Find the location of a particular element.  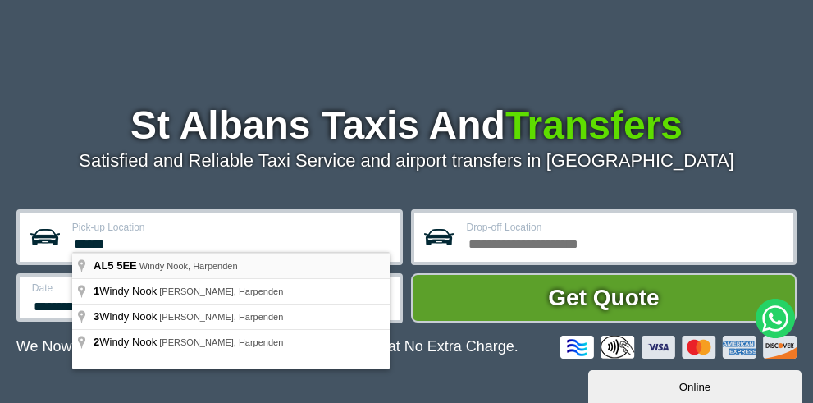

span: Windy Nook, Harpenden is located at coordinates (189, 266).